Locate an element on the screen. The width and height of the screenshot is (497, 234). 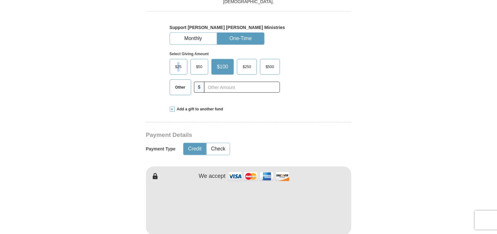
button: Check is located at coordinates (218, 149).